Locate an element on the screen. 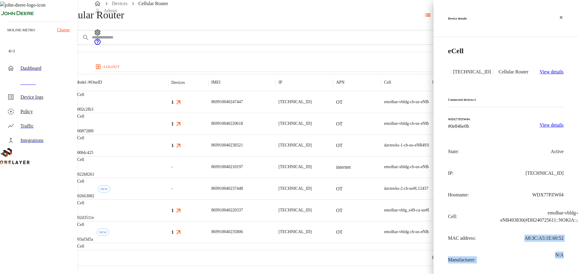 The image size is (578, 274). p: Hostname: is located at coordinates (458, 195).